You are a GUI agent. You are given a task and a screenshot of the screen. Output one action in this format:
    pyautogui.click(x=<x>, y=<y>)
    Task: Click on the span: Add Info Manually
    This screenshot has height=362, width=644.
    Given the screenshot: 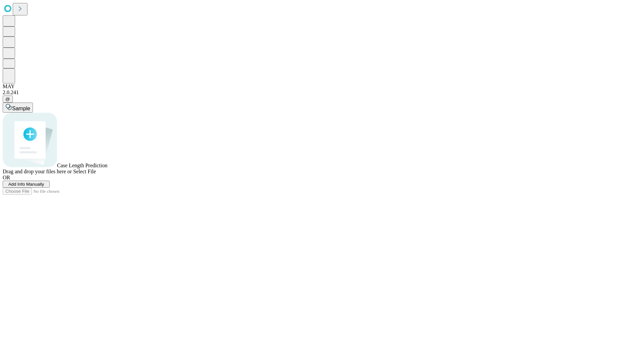 What is the action you would take?
    pyautogui.click(x=26, y=184)
    